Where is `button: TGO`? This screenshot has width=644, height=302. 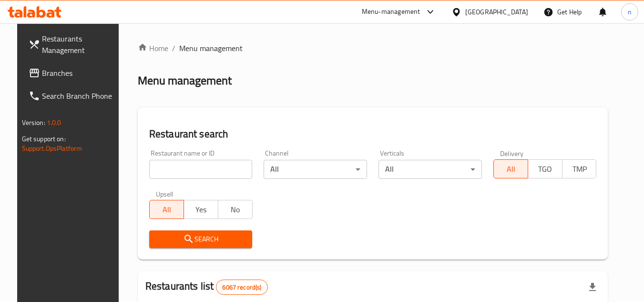 button: TGO is located at coordinates (545, 169).